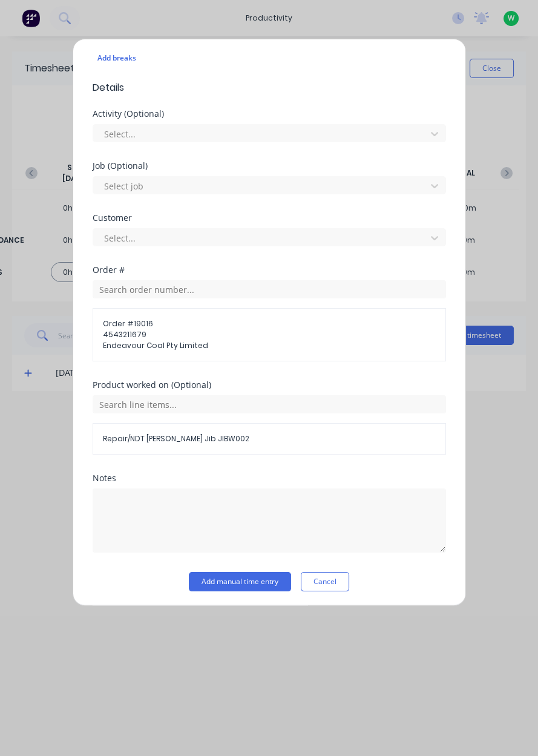  What do you see at coordinates (269, 114) in the screenshot?
I see `div: Activity (Optional)` at bounding box center [269, 114].